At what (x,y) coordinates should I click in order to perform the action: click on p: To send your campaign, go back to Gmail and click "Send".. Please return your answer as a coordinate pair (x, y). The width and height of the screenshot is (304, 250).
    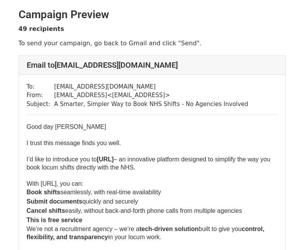
    Looking at the image, I should click on (152, 43).